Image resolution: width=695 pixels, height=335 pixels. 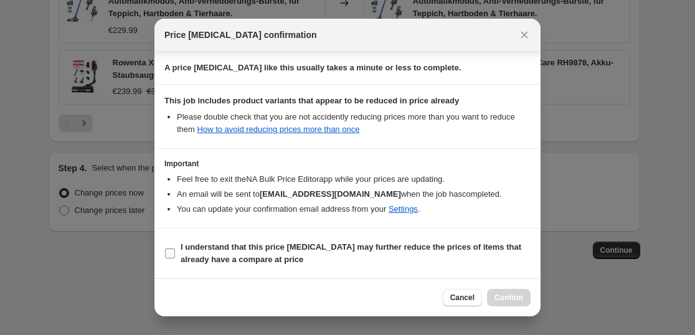 What do you see at coordinates (462, 298) in the screenshot?
I see `button: Cancel` at bounding box center [462, 298].